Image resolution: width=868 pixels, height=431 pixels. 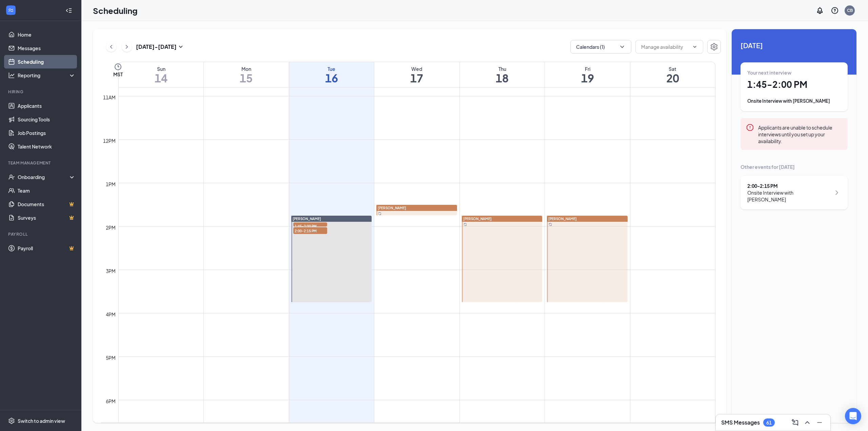 I want to click on h1: 16, so click(x=332, y=78).